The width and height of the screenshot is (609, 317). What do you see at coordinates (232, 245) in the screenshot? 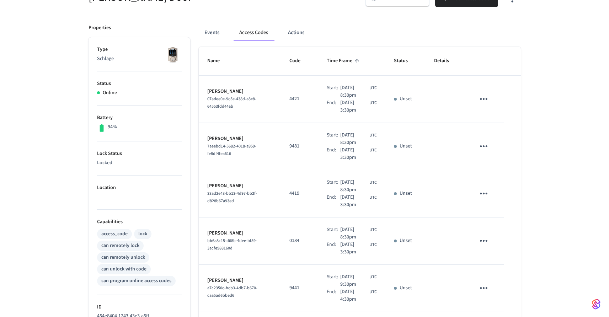
I see `span: bb6a8c15-d68b-4dee-bf59-3acfe988160d` at bounding box center [232, 245].